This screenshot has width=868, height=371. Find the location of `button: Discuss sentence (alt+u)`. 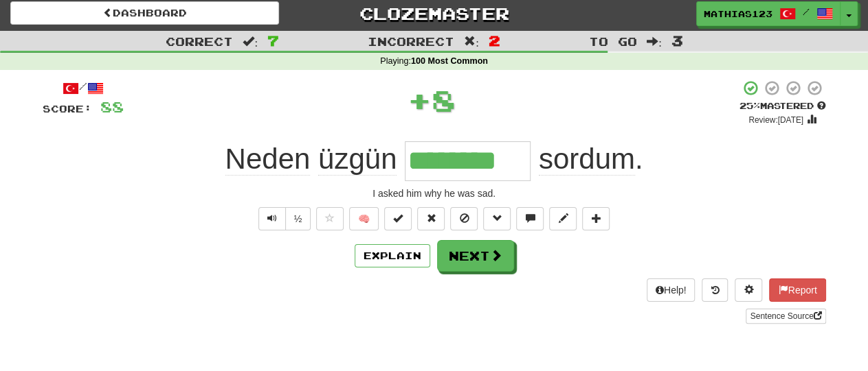

button: Discuss sentence (alt+u) is located at coordinates (530, 219).